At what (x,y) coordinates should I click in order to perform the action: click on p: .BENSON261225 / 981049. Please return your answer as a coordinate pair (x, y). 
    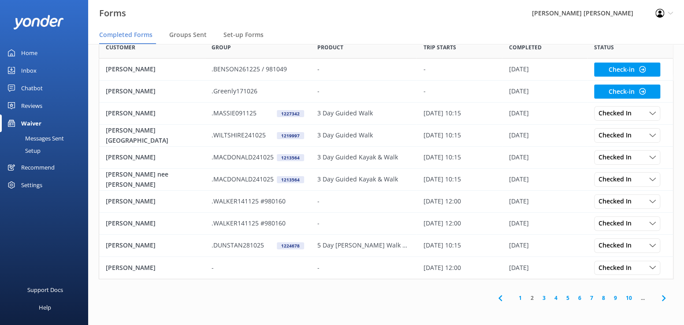
    Looking at the image, I should click on (249, 69).